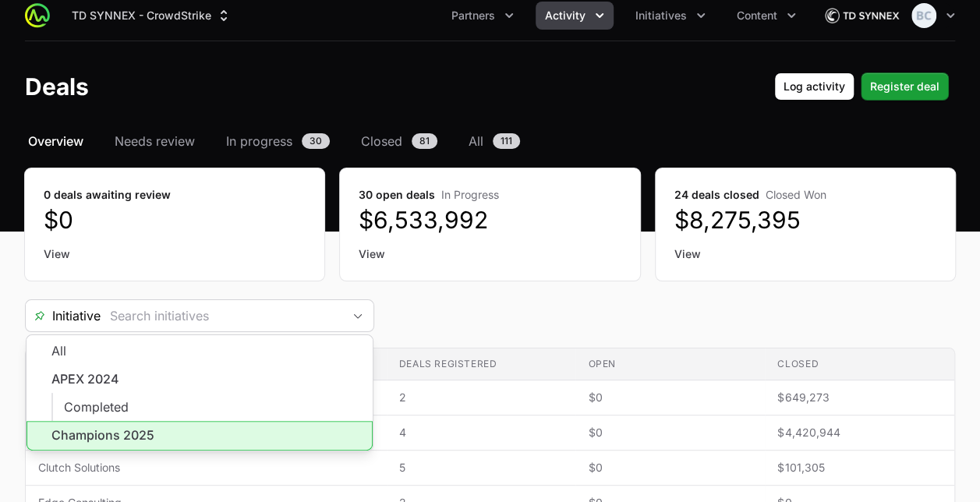 The height and width of the screenshot is (502, 980). I want to click on span: Activity, so click(565, 16).